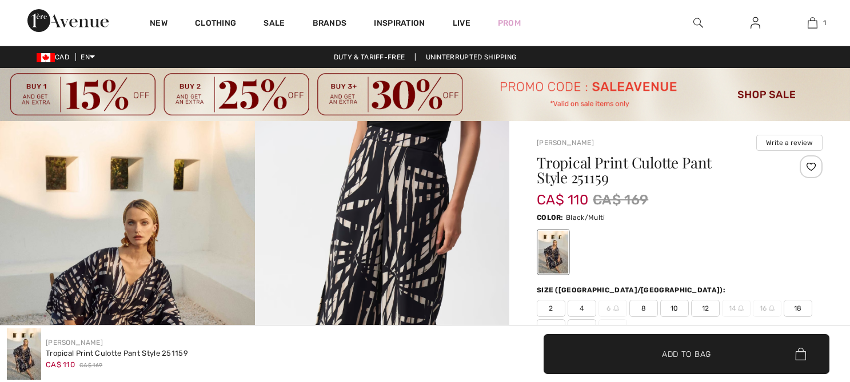 This screenshot has width=850, height=382. I want to click on span: Black/Multi, so click(585, 218).